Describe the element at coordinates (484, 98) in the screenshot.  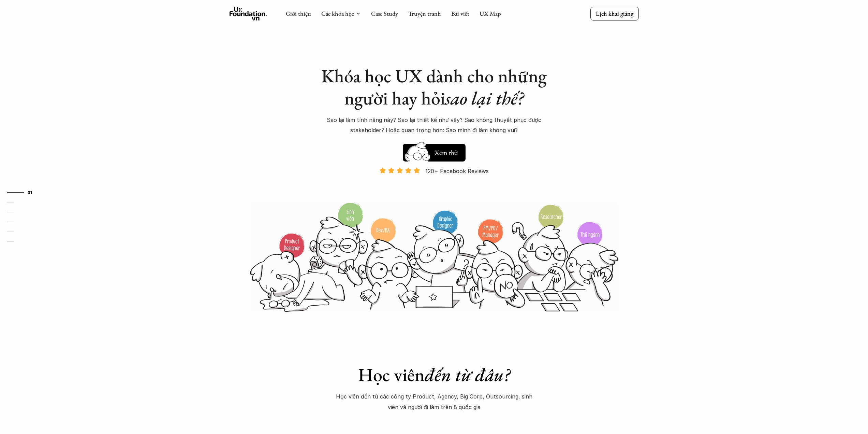
I see `em: sao lại thế?` at that location.